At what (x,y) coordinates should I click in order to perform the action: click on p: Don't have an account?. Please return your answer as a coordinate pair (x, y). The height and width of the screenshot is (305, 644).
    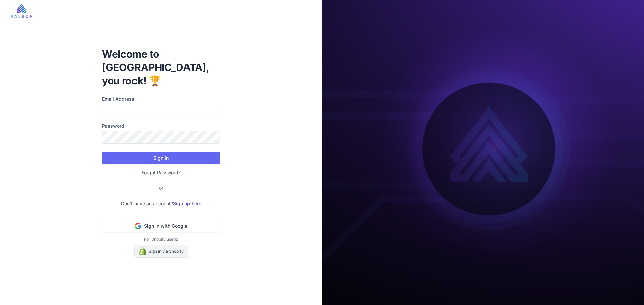
    Looking at the image, I should click on (161, 204).